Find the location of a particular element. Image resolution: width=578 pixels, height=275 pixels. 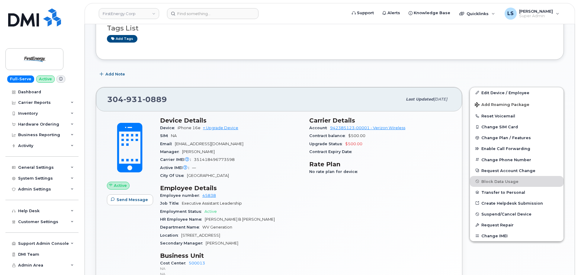

span: City Of Use is located at coordinates (173, 175).